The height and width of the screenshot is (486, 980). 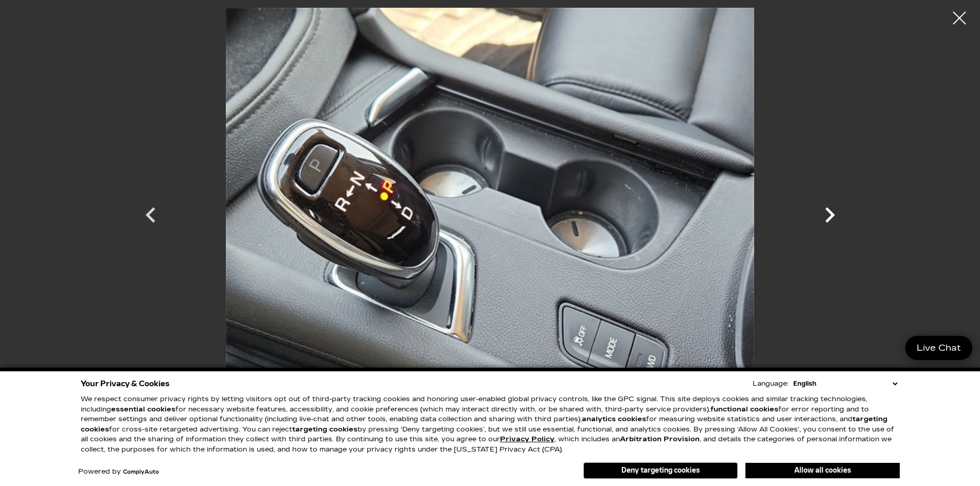 What do you see at coordinates (939, 348) in the screenshot?
I see `span: Live Chat` at bounding box center [939, 348].